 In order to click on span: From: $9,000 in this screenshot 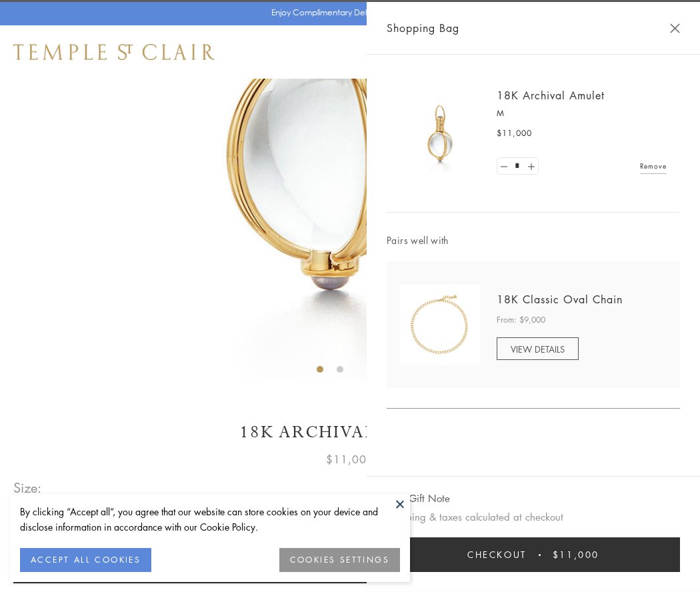, I will do `click(521, 320)`.